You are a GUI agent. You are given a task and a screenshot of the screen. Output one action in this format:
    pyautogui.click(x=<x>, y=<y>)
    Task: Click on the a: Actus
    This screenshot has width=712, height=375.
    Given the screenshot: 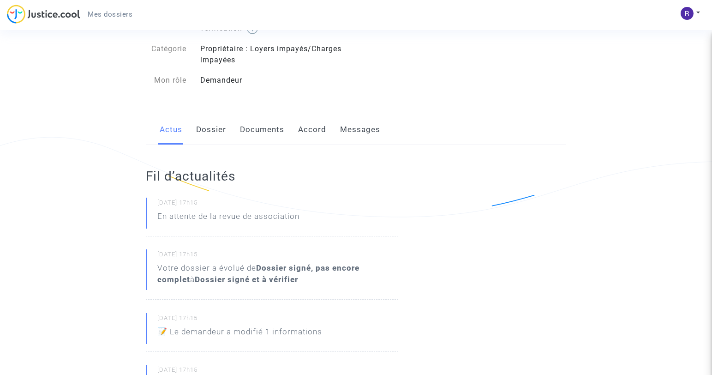 What is the action you would take?
    pyautogui.click(x=171, y=130)
    